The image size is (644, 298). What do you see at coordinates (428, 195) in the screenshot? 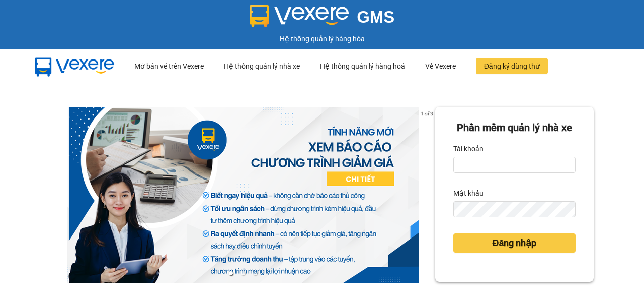
I see `button: next slide / item` at bounding box center [428, 195].